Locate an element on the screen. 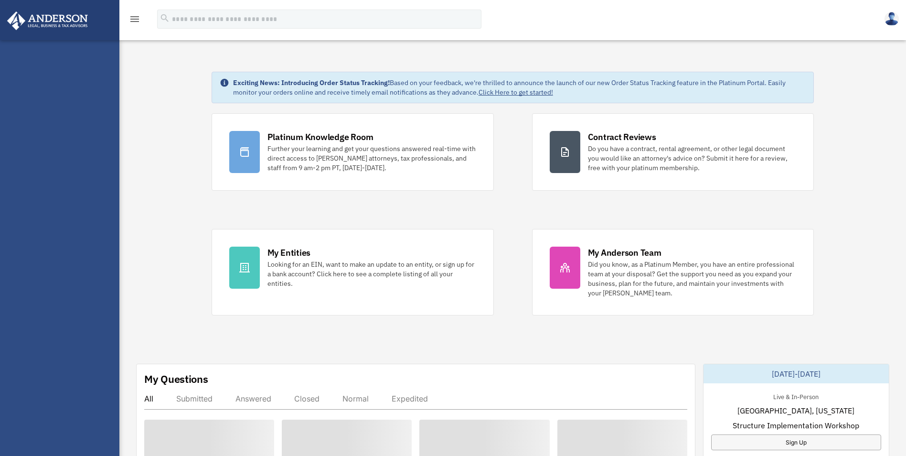 This screenshot has width=906, height=456. div: All is located at coordinates (149, 398).